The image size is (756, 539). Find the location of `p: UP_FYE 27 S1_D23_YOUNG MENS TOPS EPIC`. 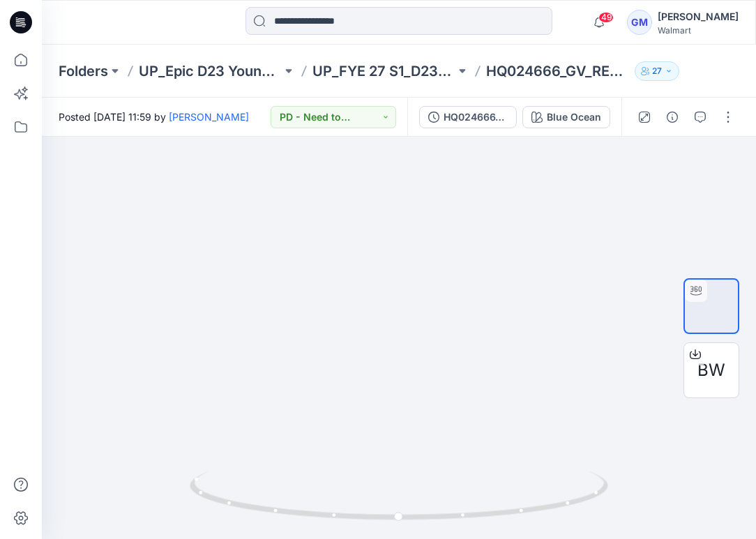

p: UP_FYE 27 S1_D23_YOUNG MENS TOPS EPIC is located at coordinates (384, 71).